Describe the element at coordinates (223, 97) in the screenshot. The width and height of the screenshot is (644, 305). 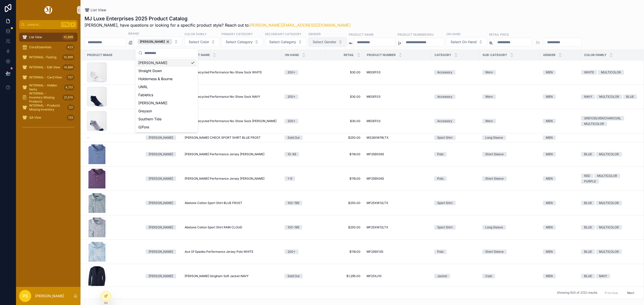
I see `span: 2-Pack Recycled Performance No-Show Sock NAVY` at that location.